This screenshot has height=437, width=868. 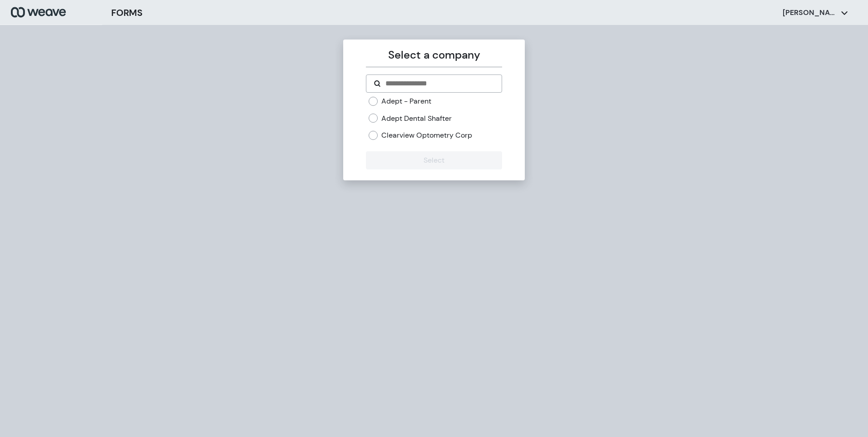 I want to click on label: Adept Dental Shafter, so click(x=417, y=119).